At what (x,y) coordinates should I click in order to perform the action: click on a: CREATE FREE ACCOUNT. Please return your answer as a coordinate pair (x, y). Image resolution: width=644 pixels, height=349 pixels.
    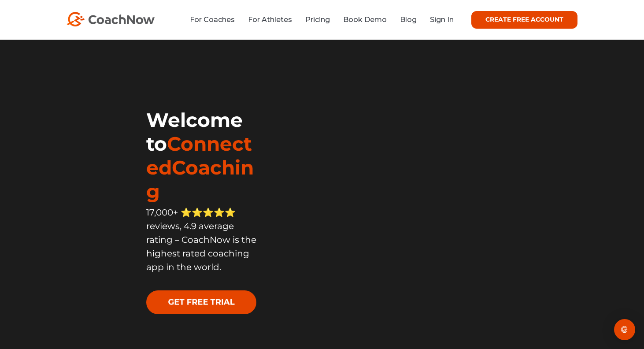
    Looking at the image, I should click on (525, 20).